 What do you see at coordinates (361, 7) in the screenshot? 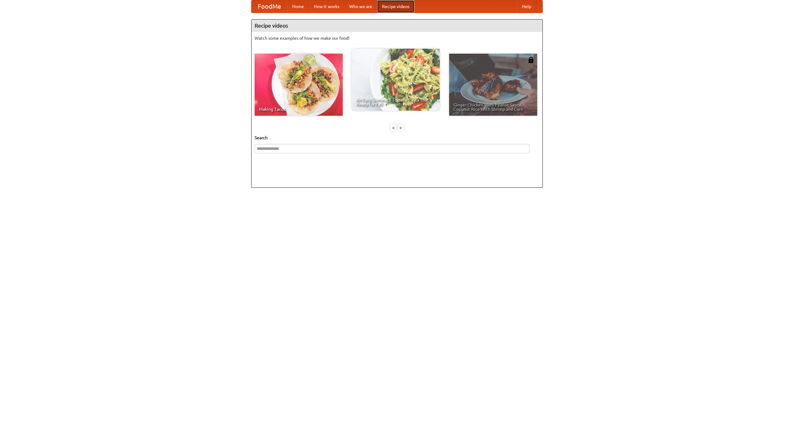
I see `a: Who we are` at bounding box center [361, 7].